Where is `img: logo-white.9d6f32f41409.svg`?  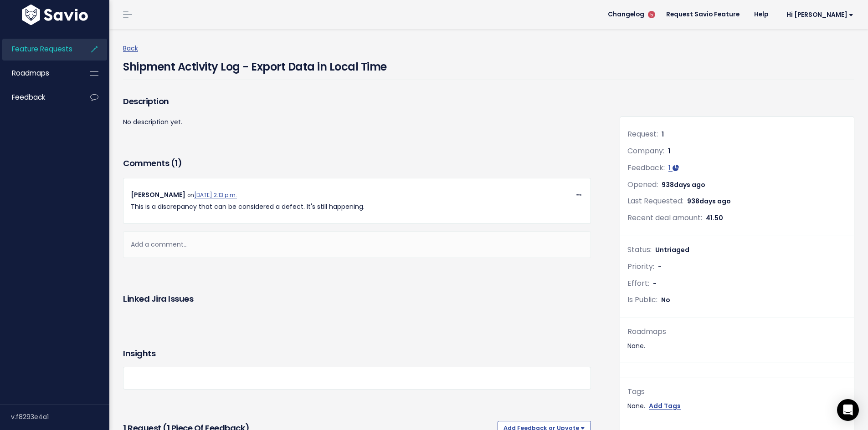
img: logo-white.9d6f32f41409.svg is located at coordinates (55, 15).